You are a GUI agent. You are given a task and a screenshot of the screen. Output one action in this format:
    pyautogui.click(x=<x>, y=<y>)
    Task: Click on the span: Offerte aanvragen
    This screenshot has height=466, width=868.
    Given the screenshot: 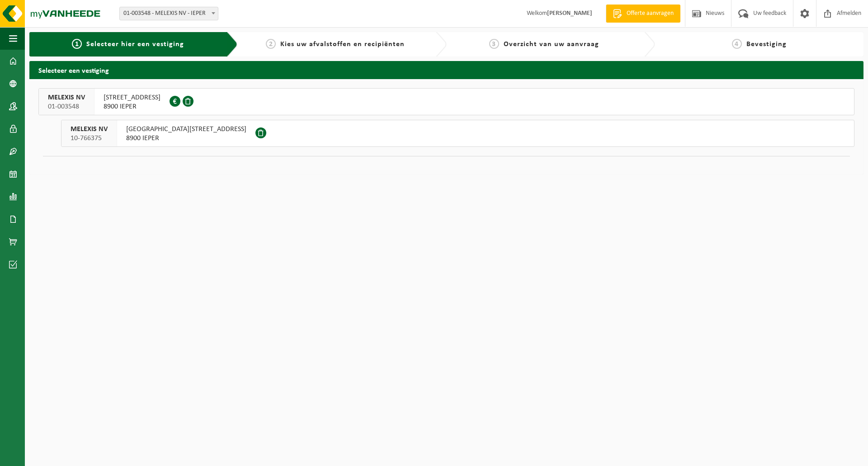 What is the action you would take?
    pyautogui.click(x=650, y=14)
    